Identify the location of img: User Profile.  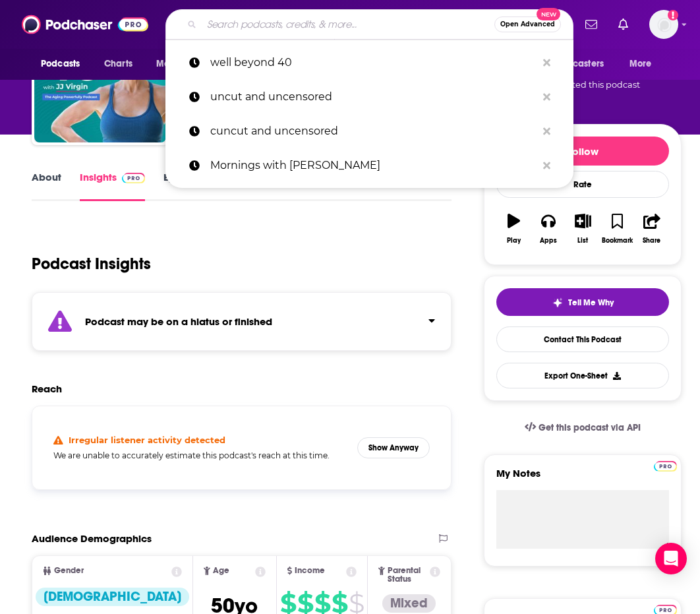
(664, 25).